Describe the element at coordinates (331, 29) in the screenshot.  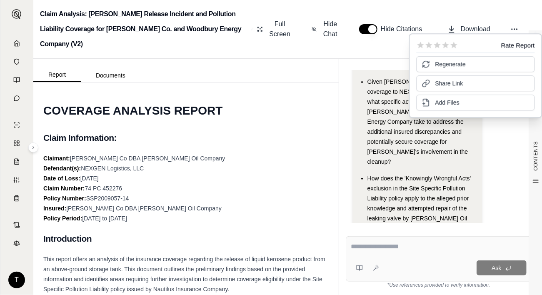
I see `span: Hide Chat` at that location.